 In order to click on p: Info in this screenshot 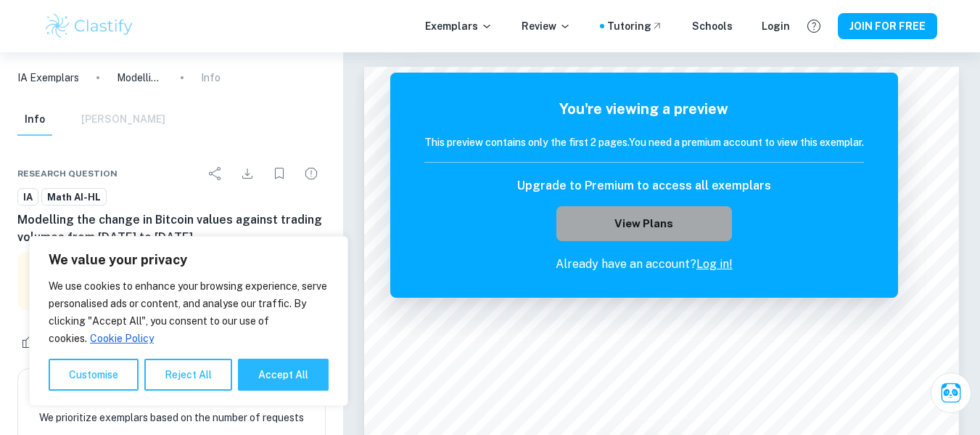, I will do `click(210, 78)`.